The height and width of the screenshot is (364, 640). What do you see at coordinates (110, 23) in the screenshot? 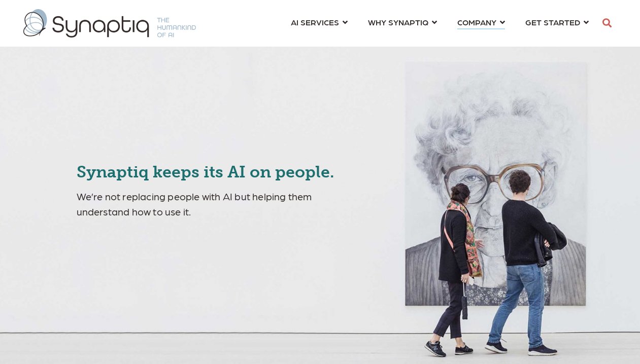
I see `img: synaptiq logo-1` at bounding box center [110, 23].